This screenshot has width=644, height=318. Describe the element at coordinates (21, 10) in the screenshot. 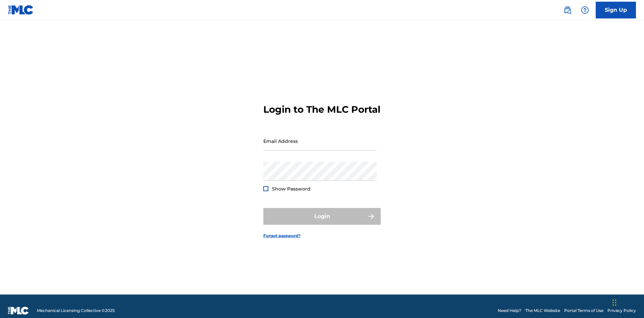

I see `img: MLC Logo` at that location.